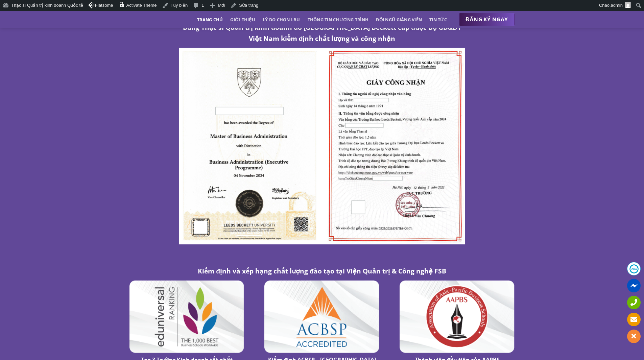 Image resolution: width=644 pixels, height=360 pixels. What do you see at coordinates (617, 5) in the screenshot?
I see `span: admin` at bounding box center [617, 5].